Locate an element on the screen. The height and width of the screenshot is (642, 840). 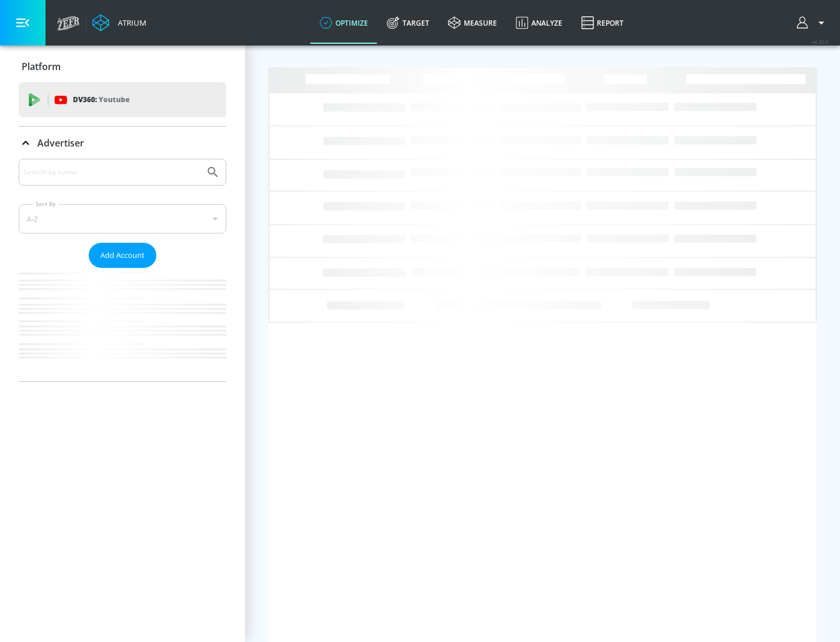
a: optimize is located at coordinates (344, 23).